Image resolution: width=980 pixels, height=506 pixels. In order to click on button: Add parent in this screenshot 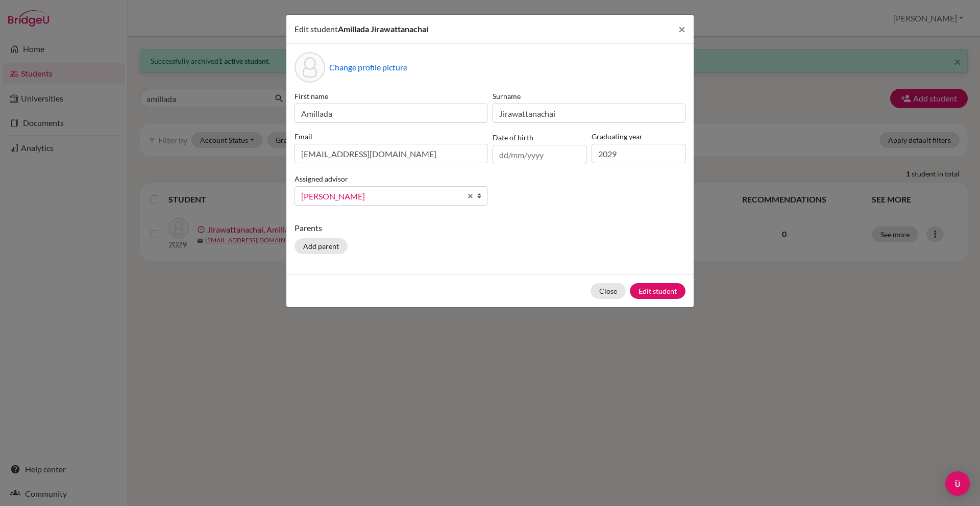, I will do `click(321, 247)`.